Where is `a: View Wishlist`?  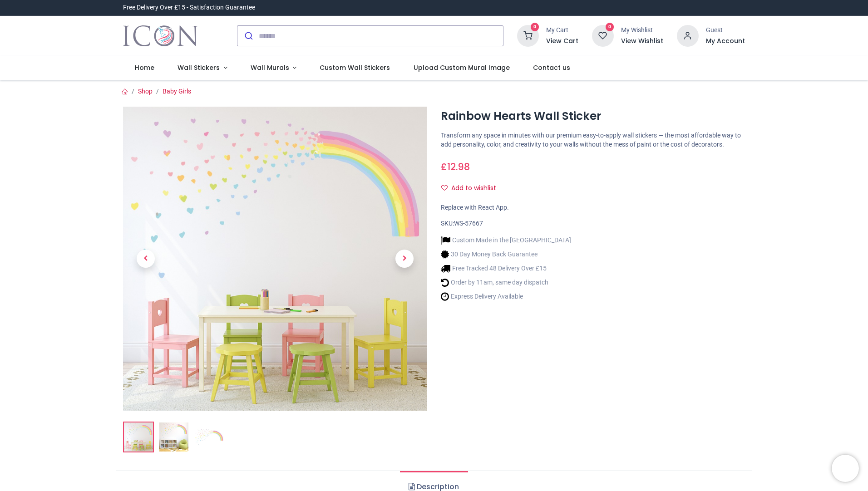
a: View Wishlist is located at coordinates (642, 41).